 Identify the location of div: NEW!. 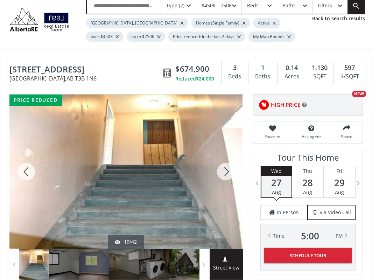
(359, 94).